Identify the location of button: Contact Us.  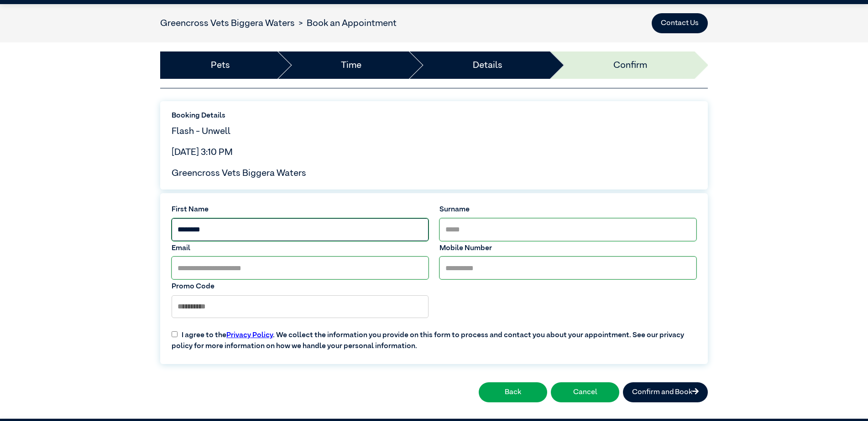
(679, 24).